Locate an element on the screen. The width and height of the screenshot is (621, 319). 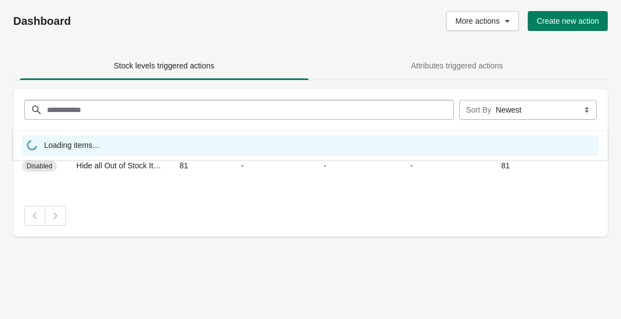
button: More actions is located at coordinates (482, 21).